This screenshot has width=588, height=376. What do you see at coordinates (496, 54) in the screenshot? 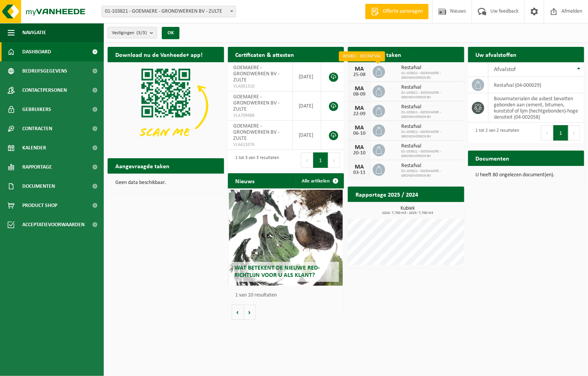
I see `h2: Uw afvalstoffen` at bounding box center [496, 54].